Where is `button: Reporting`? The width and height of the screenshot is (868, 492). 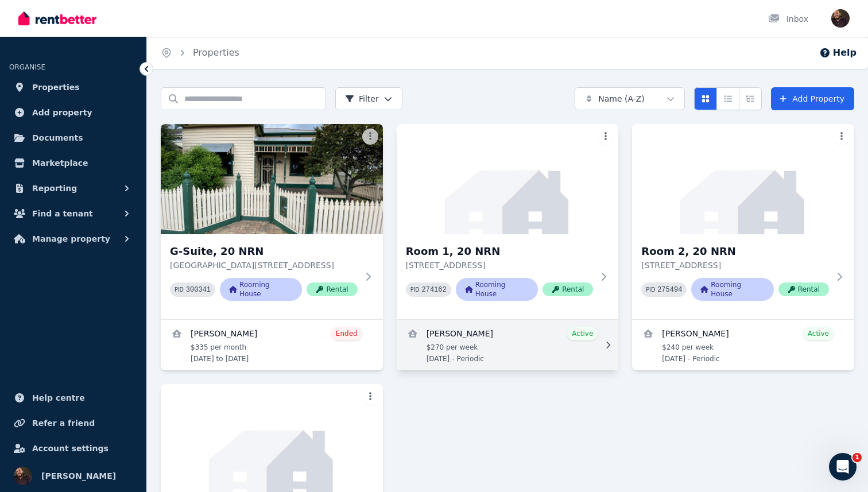 button: Reporting is located at coordinates (73, 189).